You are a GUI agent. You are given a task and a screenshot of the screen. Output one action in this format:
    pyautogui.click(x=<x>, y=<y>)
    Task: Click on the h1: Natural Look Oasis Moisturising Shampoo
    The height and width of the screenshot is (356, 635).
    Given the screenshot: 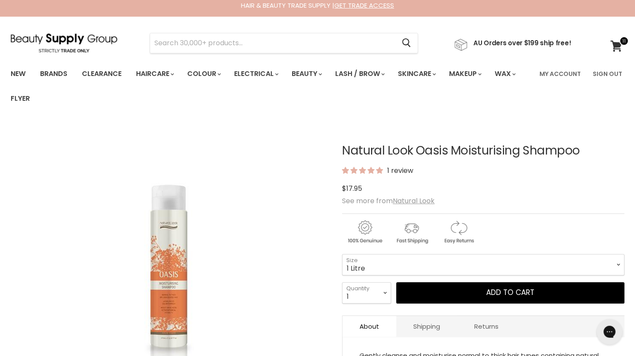 What is the action you would take?
    pyautogui.click(x=483, y=150)
    